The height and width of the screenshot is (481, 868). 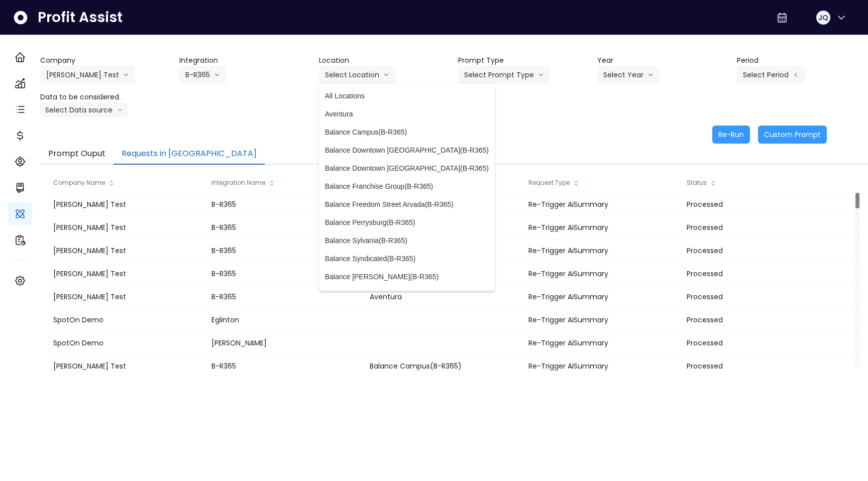 What do you see at coordinates (407, 186) in the screenshot?
I see `span: Balance Franchise Group(B-R365)` at bounding box center [407, 186].